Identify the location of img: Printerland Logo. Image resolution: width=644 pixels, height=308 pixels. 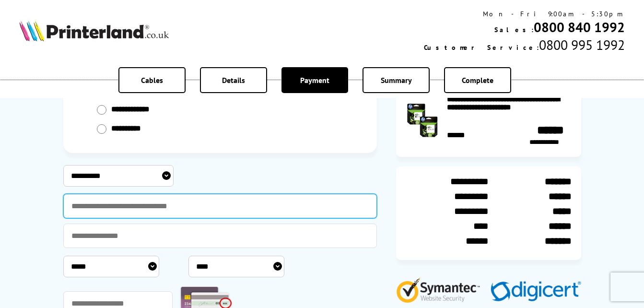
(94, 31).